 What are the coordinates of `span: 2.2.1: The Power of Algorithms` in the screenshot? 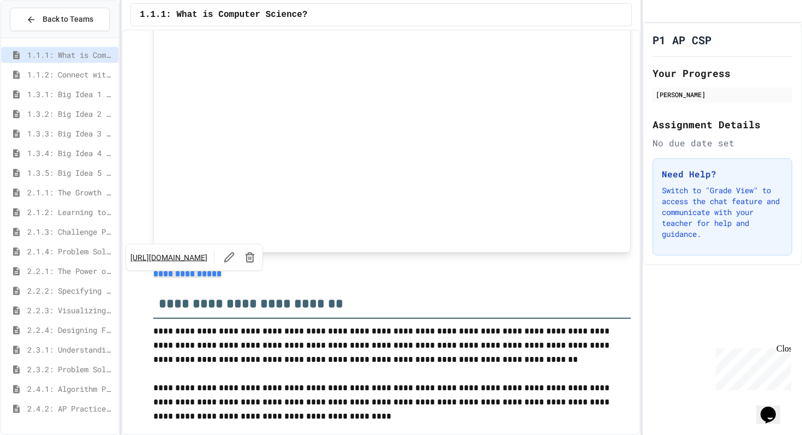 It's located at (70, 270).